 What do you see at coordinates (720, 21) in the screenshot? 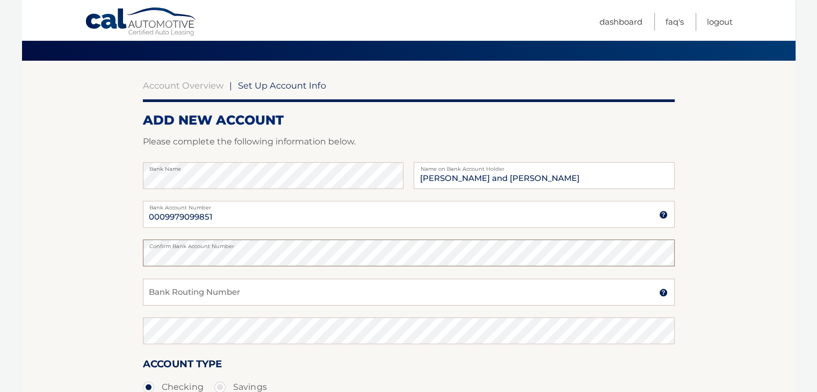
I see `a: Logout` at bounding box center [720, 21].